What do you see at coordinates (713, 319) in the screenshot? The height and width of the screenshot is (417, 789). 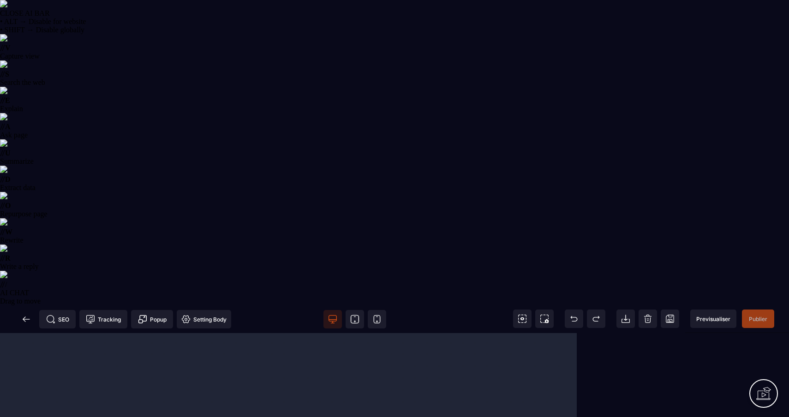 I see `span: Preview` at bounding box center [713, 319].